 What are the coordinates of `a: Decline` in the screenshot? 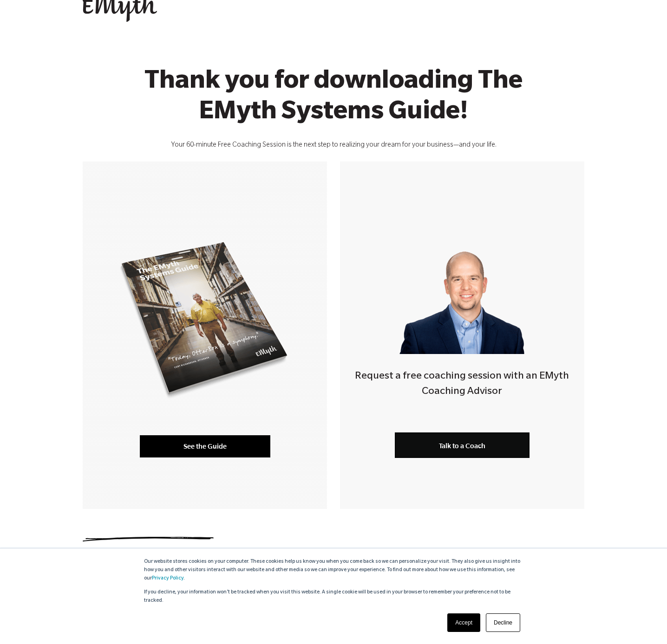 It's located at (503, 623).